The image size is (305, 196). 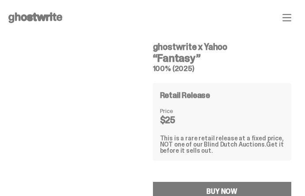 I want to click on h3: “Fantasy”, so click(x=222, y=58).